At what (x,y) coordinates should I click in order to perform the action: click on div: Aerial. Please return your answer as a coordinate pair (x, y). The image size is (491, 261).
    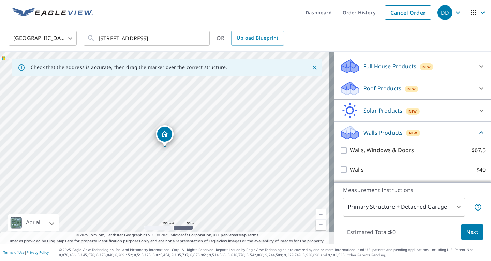
    Looking at the image, I should click on (33, 222).